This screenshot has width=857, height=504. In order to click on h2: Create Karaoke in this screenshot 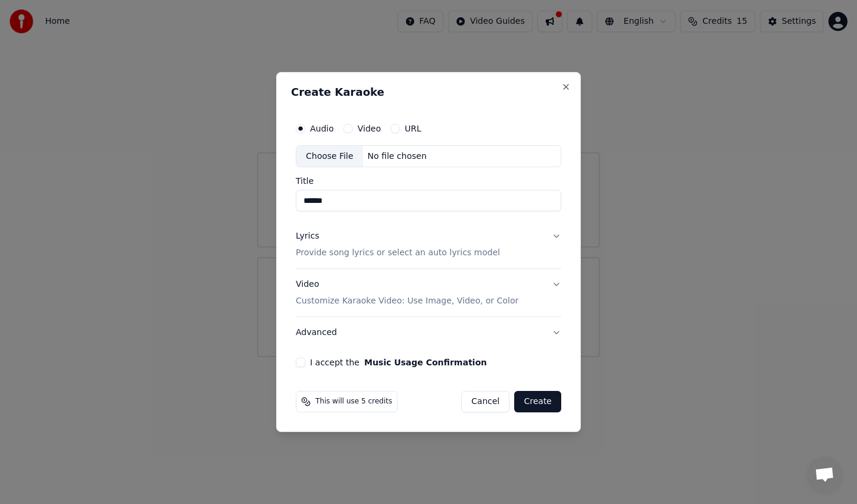, I will do `click(429, 92)`.